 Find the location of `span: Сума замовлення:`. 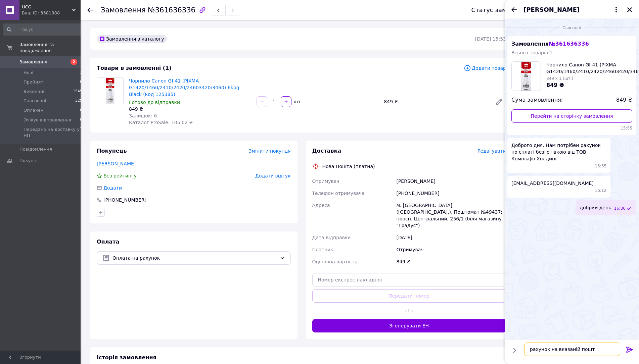

span: Сума замовлення: is located at coordinates (537, 100).